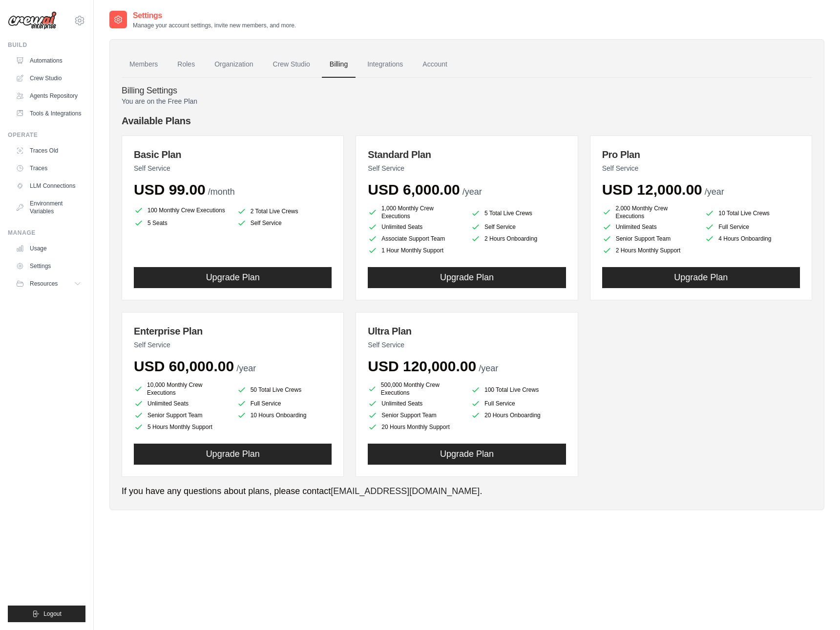  I want to click on li: 5 Total Live Crews, so click(518, 213).